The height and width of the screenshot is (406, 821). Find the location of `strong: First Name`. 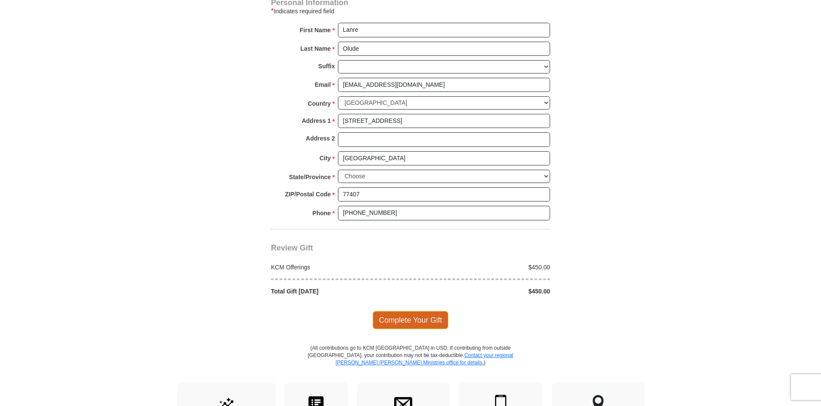

strong: First Name is located at coordinates (315, 30).